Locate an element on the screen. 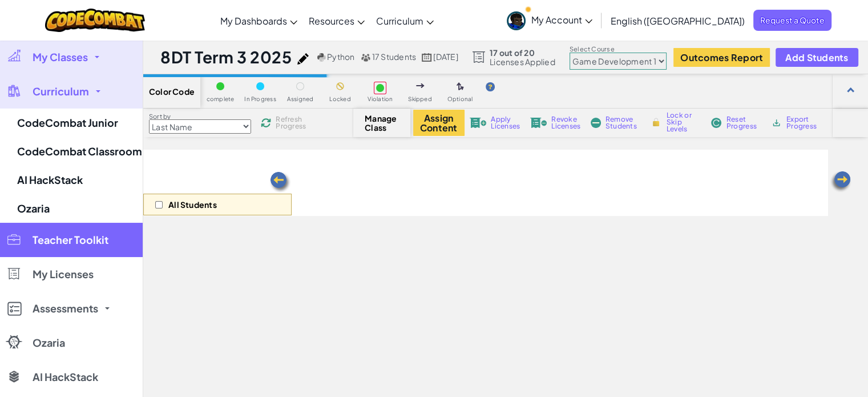 The image size is (868, 397). span: Violation is located at coordinates (379, 98).